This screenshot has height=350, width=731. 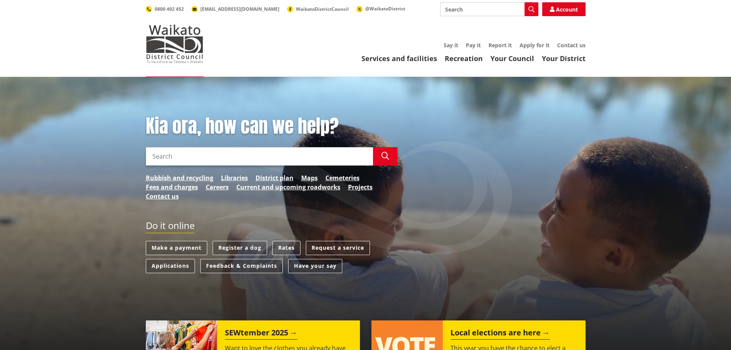 I want to click on a: Report it, so click(x=500, y=45).